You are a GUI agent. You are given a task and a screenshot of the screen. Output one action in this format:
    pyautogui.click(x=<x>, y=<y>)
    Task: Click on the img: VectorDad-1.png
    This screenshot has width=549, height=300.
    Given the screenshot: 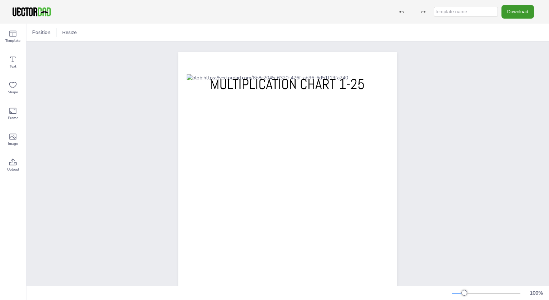 What is the action you would take?
    pyautogui.click(x=31, y=12)
    